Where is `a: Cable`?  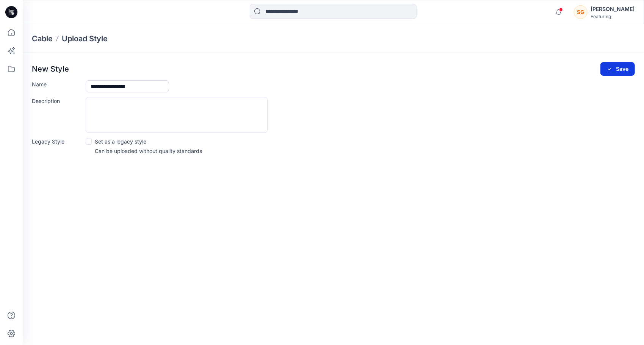 a: Cable is located at coordinates (42, 39).